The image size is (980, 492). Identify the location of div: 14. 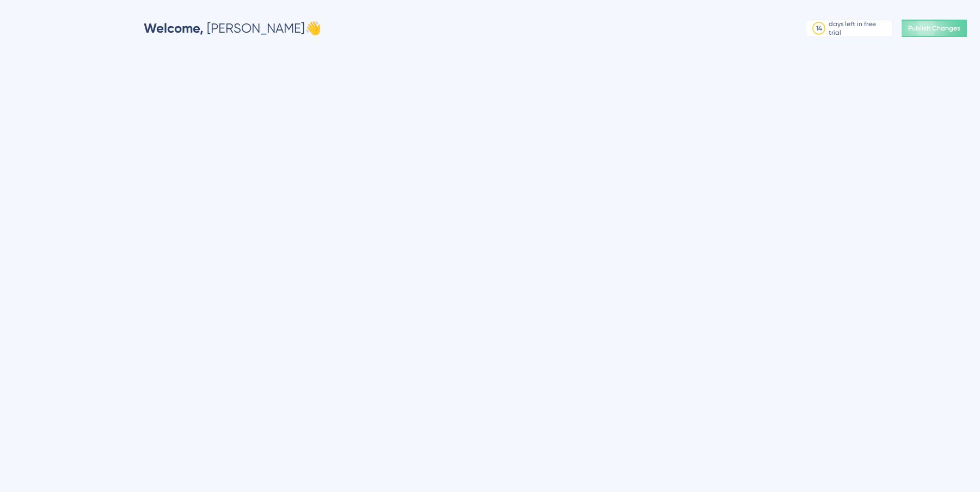
(819, 28).